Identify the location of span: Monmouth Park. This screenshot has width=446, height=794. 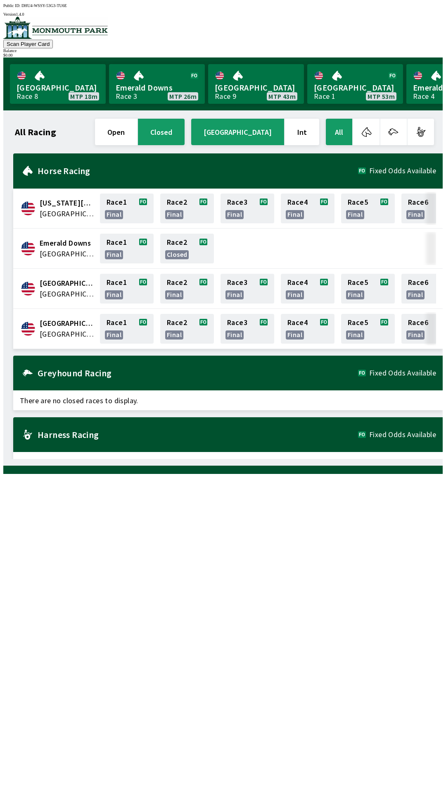
(67, 323).